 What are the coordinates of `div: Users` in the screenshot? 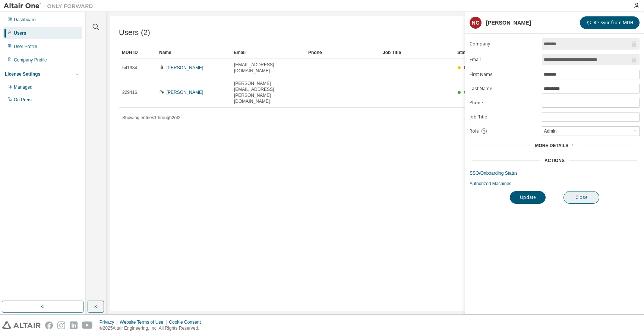 It's located at (20, 33).